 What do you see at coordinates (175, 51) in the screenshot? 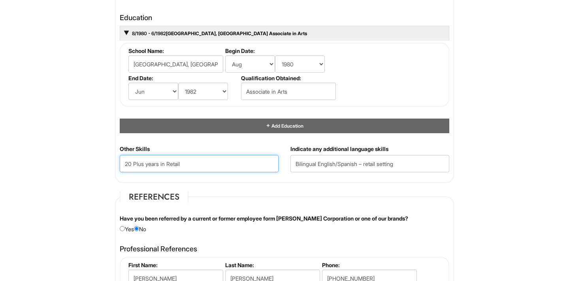
I see `label: School Name:` at bounding box center [175, 51].